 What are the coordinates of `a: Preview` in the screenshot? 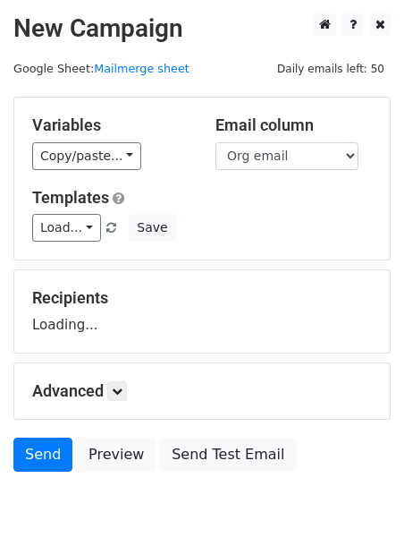 It's located at (116, 455).